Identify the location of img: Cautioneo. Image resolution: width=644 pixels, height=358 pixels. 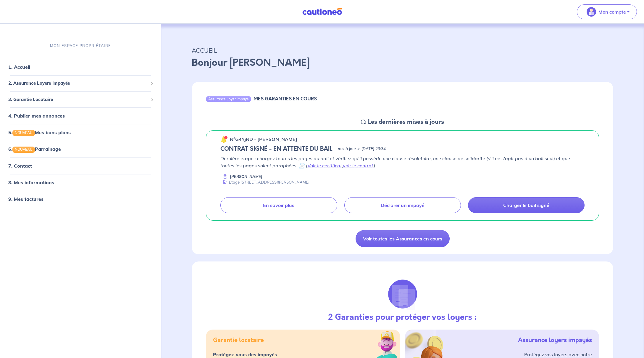
(322, 11).